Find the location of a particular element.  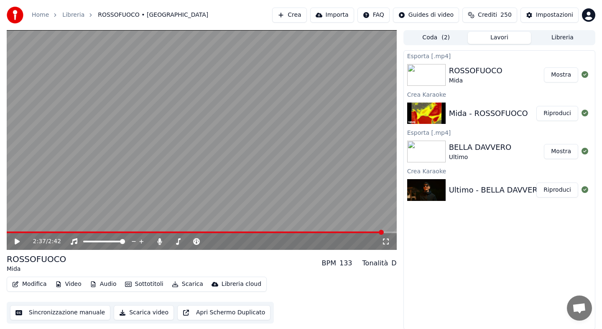

button: Scarica video is located at coordinates (144, 313).